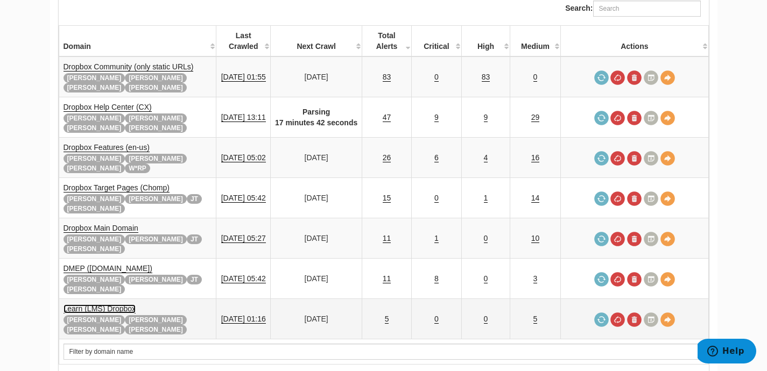  I want to click on a: Dropbox Community (only static URLs), so click(129, 67).